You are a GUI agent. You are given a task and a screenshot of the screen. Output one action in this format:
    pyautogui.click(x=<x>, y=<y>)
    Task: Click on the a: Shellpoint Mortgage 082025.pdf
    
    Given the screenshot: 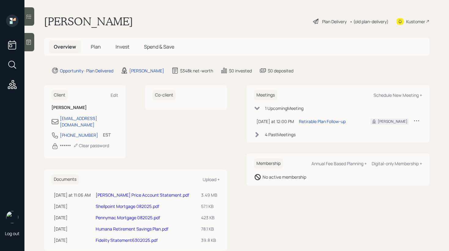 What is the action you would take?
    pyautogui.click(x=127, y=206)
    